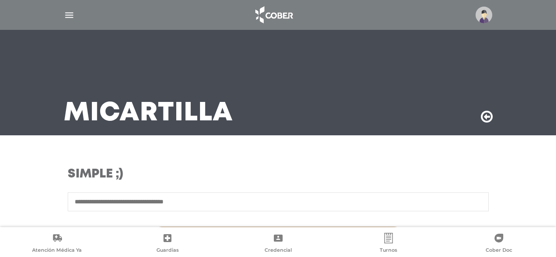  I want to click on span: Cober Doc, so click(499, 251).